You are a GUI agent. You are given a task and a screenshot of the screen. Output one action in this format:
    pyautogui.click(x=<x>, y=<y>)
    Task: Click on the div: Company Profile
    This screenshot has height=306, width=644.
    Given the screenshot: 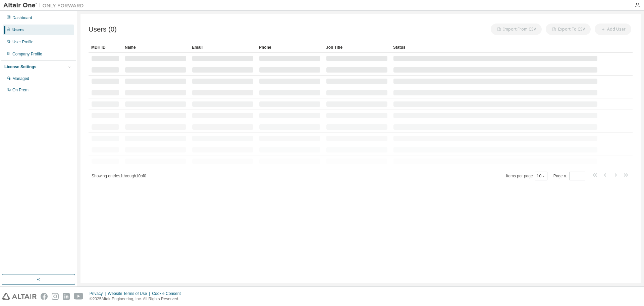 What is the action you would take?
    pyautogui.click(x=27, y=54)
    